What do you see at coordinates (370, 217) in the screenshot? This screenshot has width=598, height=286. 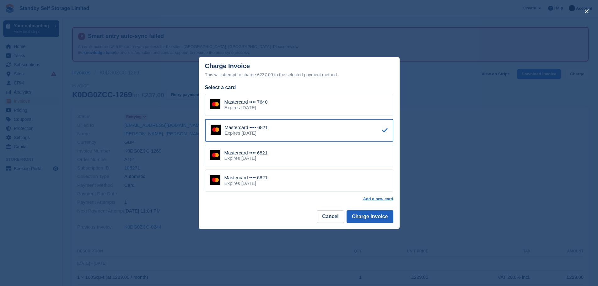 I see `button: Charge Invoice` at bounding box center [370, 217].